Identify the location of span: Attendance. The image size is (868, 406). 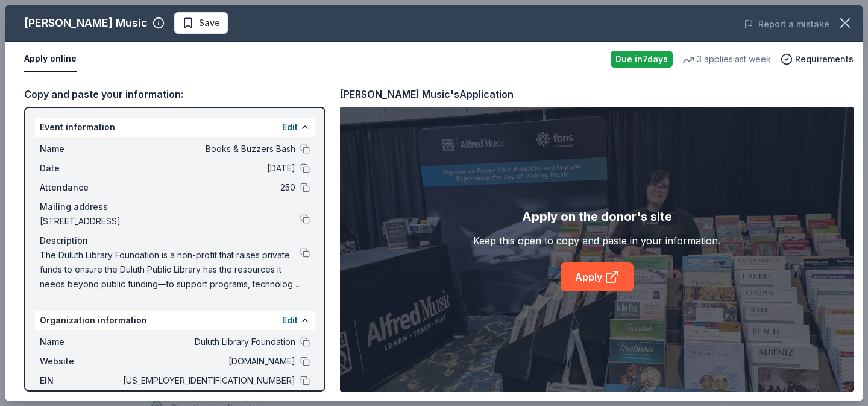
(80, 187).